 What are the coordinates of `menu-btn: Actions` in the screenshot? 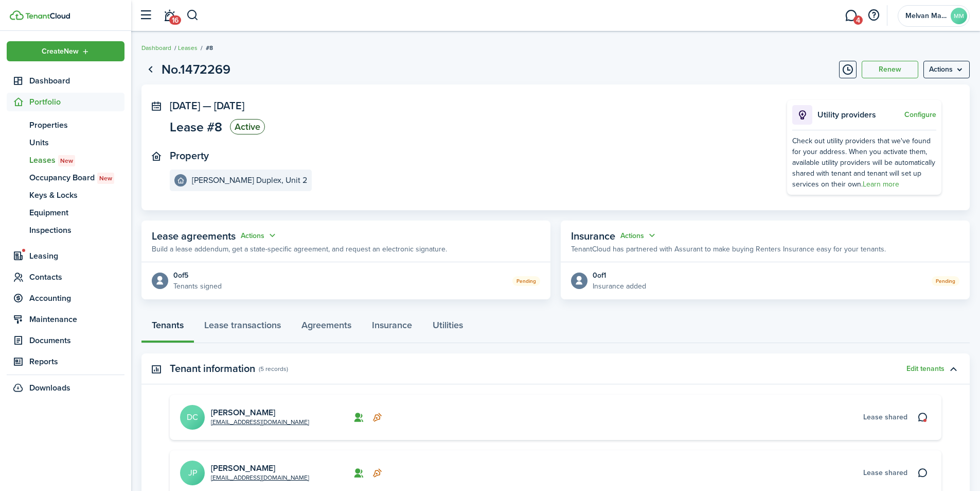 It's located at (947, 69).